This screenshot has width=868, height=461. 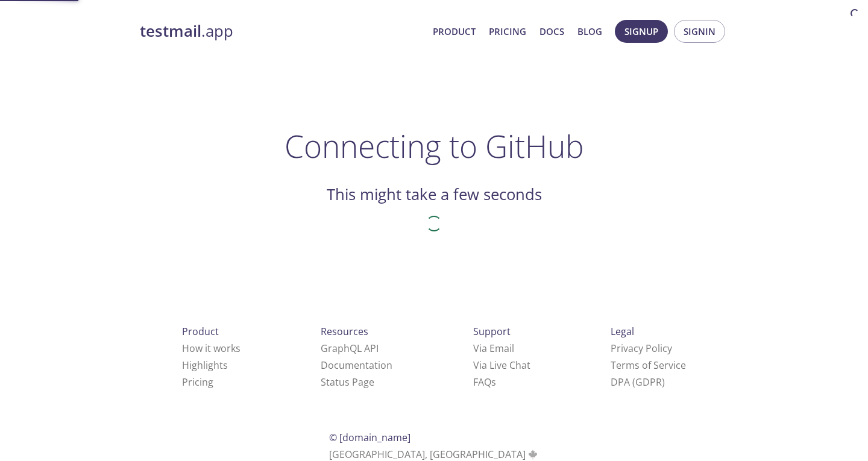 I want to click on span: Legal, so click(x=622, y=332).